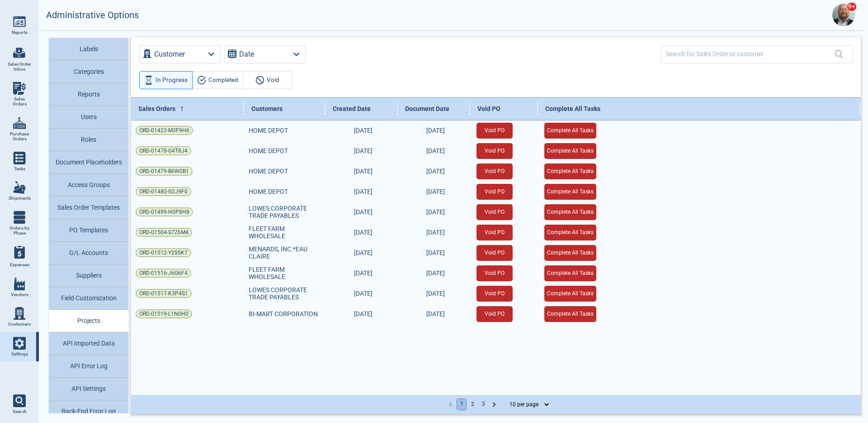  I want to click on span: Search, so click(20, 411).